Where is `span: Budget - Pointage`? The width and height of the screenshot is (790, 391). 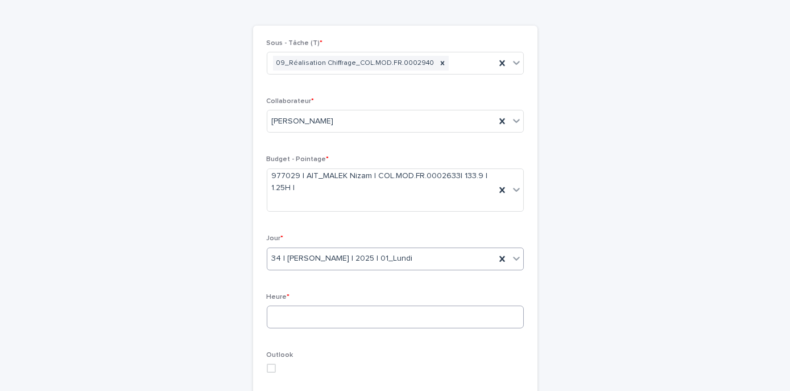
span: Budget - Pointage is located at coordinates (298, 159).